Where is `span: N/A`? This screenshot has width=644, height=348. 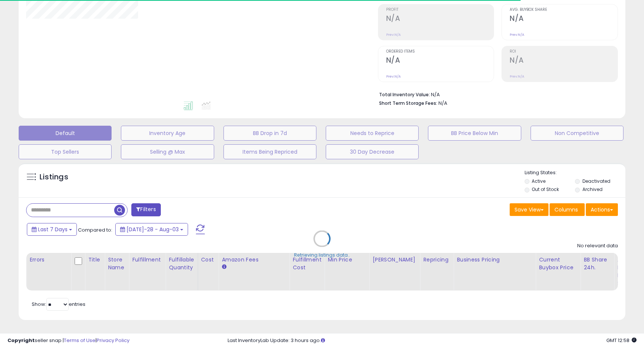 span: N/A is located at coordinates (443, 103).